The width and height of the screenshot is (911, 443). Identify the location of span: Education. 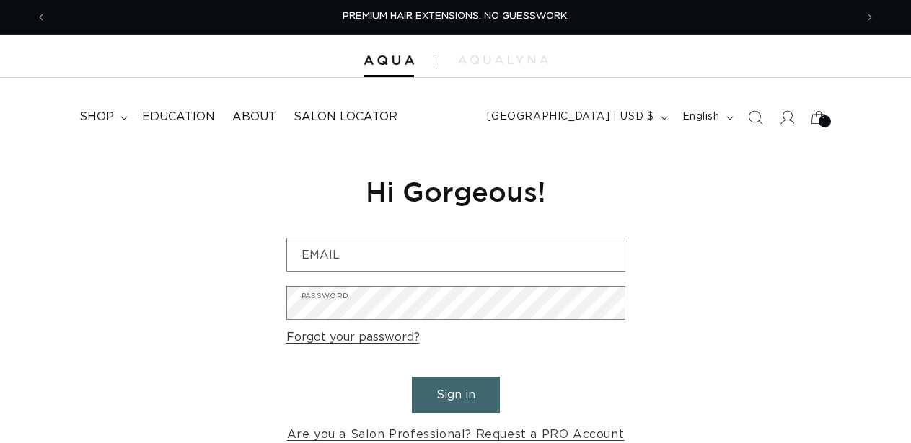
(178, 117).